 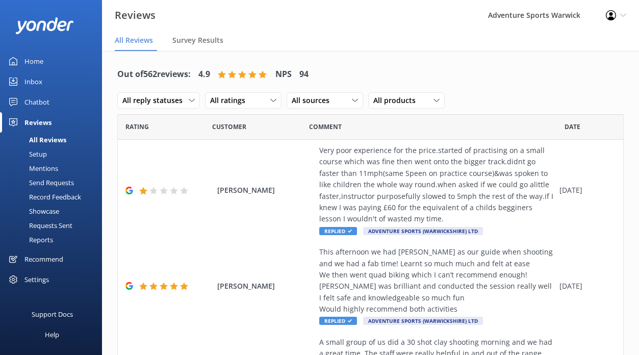 I want to click on a: Requests Sent, so click(x=54, y=226).